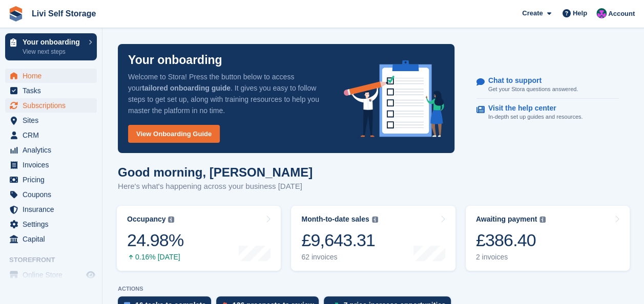 The image size is (644, 304). What do you see at coordinates (511, 240) in the screenshot?
I see `div: £386.40` at bounding box center [511, 240].